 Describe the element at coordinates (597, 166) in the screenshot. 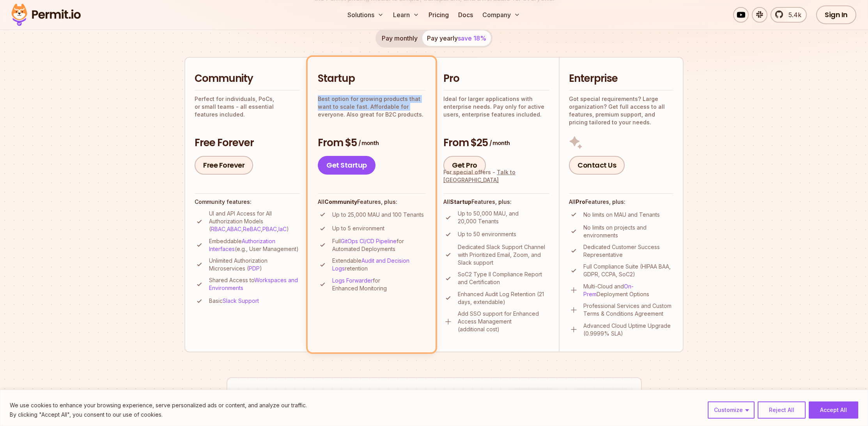

I see `a: Contact Us` at that location.